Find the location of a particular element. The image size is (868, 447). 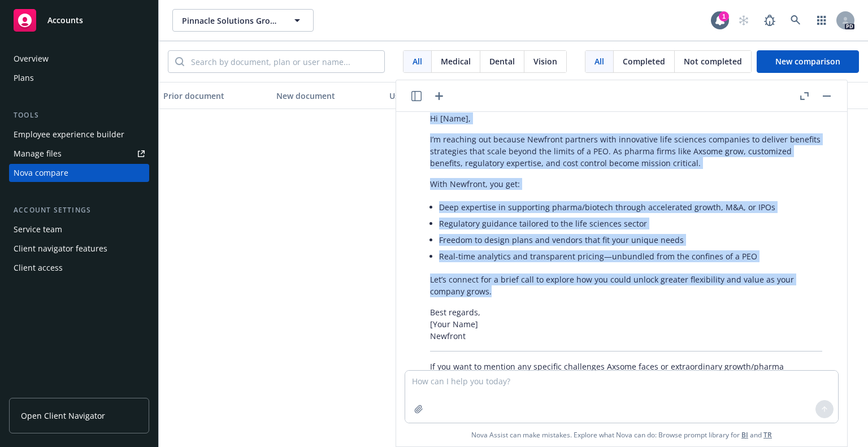

div: Manage files is located at coordinates (37, 154).